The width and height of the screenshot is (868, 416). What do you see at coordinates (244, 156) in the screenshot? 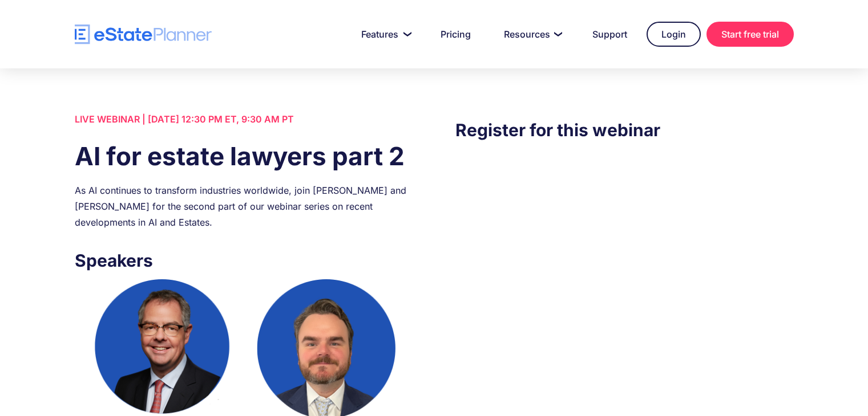
I see `h1: AI for estate lawyers part 2` at bounding box center [244, 156].